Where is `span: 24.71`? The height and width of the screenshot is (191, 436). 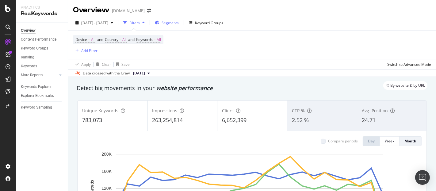
span: 24.71 is located at coordinates (369, 120).